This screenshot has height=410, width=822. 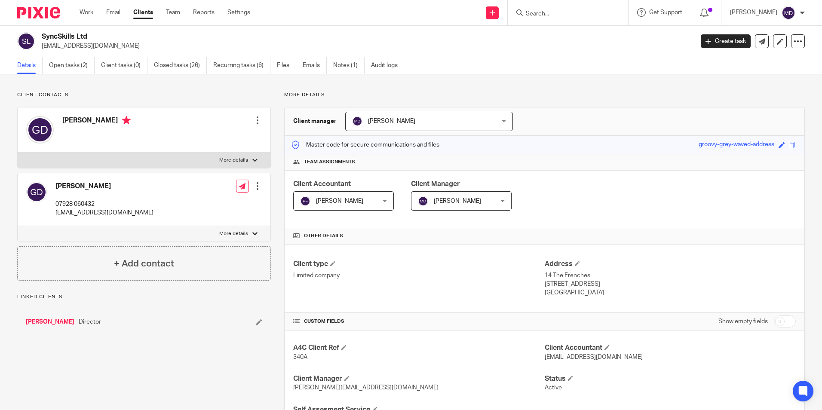 What do you see at coordinates (239, 12) in the screenshot?
I see `a: Settings` at bounding box center [239, 12].